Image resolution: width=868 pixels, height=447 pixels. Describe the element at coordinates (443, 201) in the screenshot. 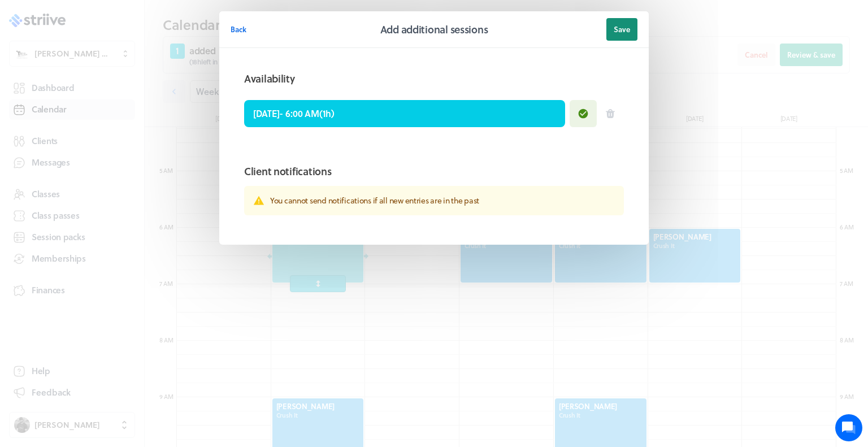

I see `h3: You cannot send notifications if all new entries are in the past` at that location.